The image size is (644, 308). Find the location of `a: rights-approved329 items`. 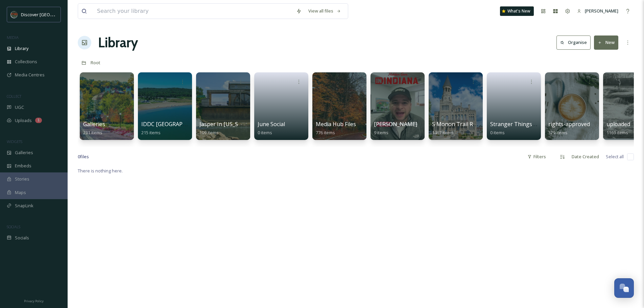

a: rights-approved329 items is located at coordinates (569, 128).